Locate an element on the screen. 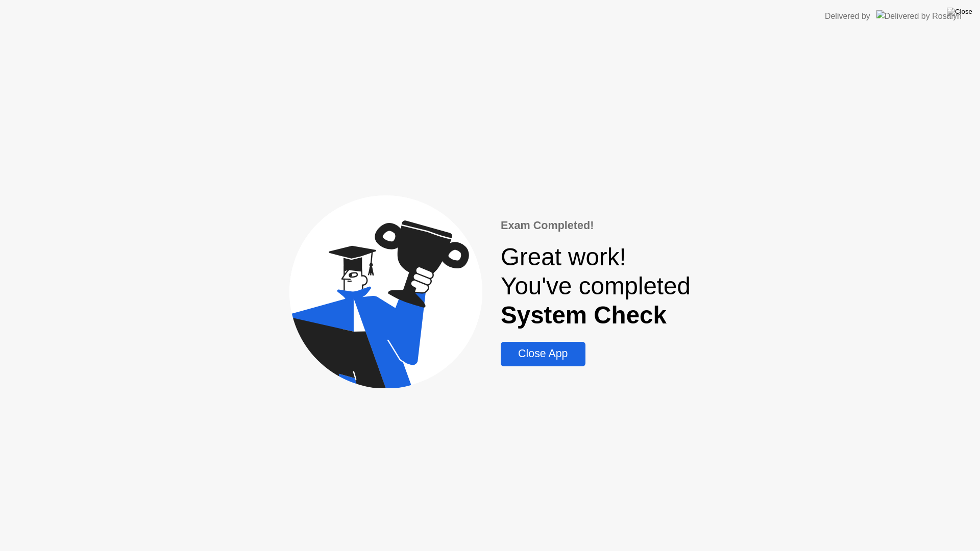  img: Close is located at coordinates (960, 11).